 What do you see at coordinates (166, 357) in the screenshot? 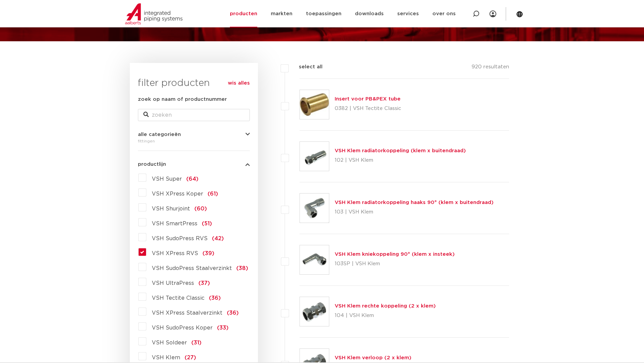
I see `span: VSH Klem` at bounding box center [166, 357].